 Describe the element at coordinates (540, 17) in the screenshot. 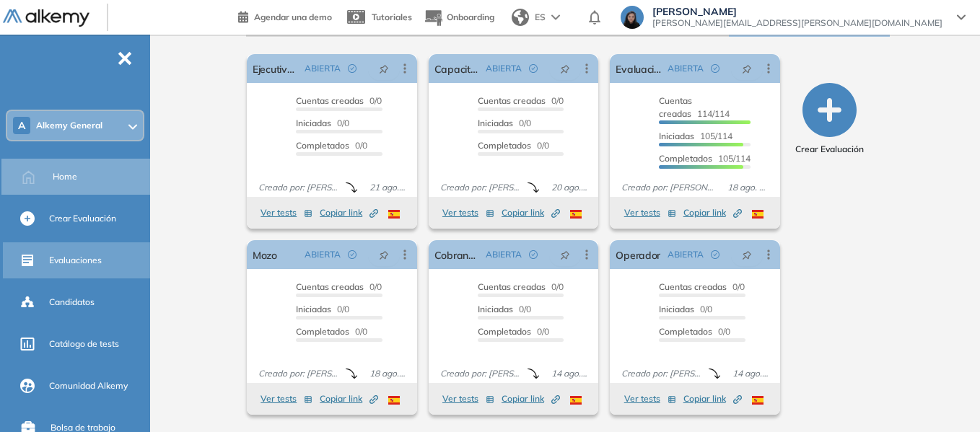

I see `span: ES` at that location.